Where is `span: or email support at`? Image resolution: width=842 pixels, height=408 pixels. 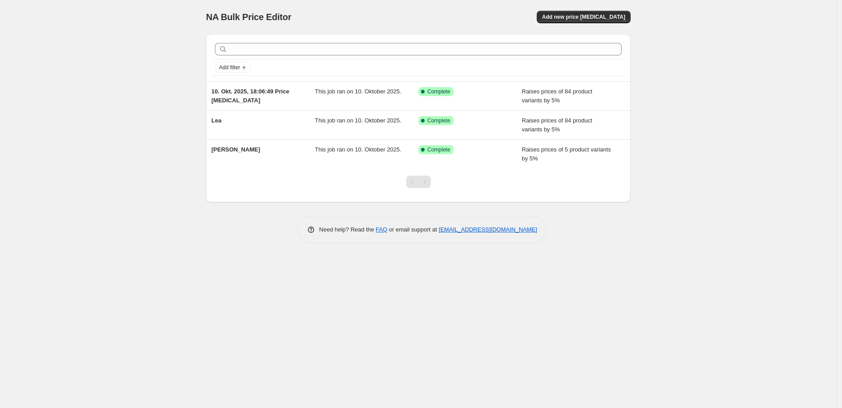 span: or email support at is located at coordinates (413, 229).